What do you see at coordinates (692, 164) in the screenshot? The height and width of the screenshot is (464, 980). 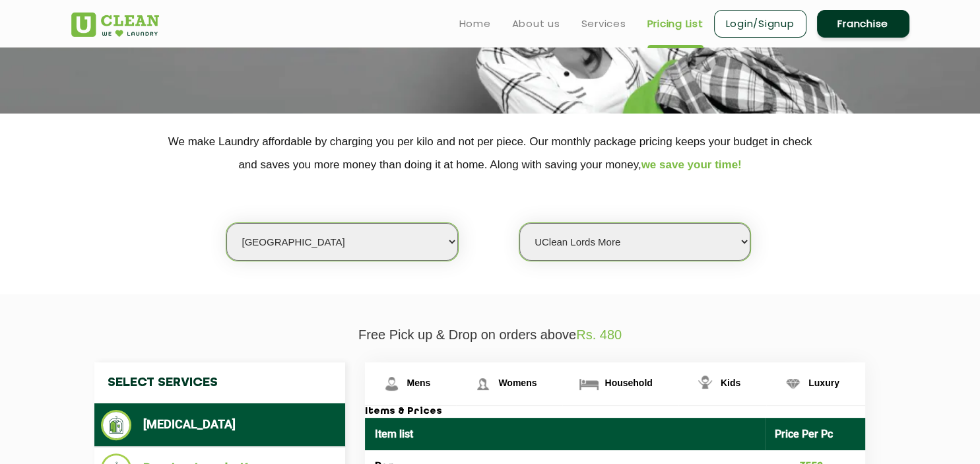 I see `span: we save your time!` at bounding box center [692, 164].